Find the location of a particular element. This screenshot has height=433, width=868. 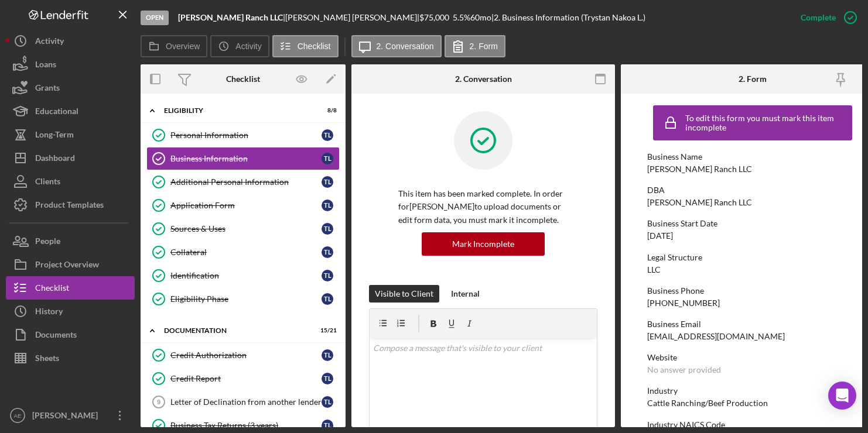

div: Identification is located at coordinates (246, 275).